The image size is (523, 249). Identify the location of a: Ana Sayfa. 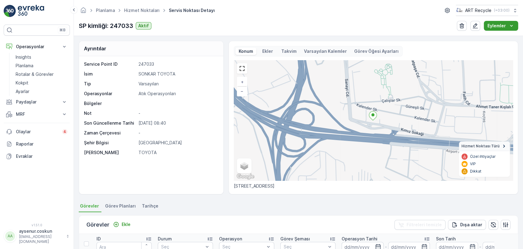
(83, 12).